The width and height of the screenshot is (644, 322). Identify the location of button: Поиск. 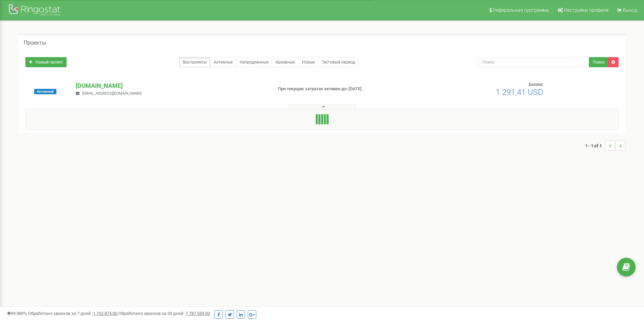
(599, 62).